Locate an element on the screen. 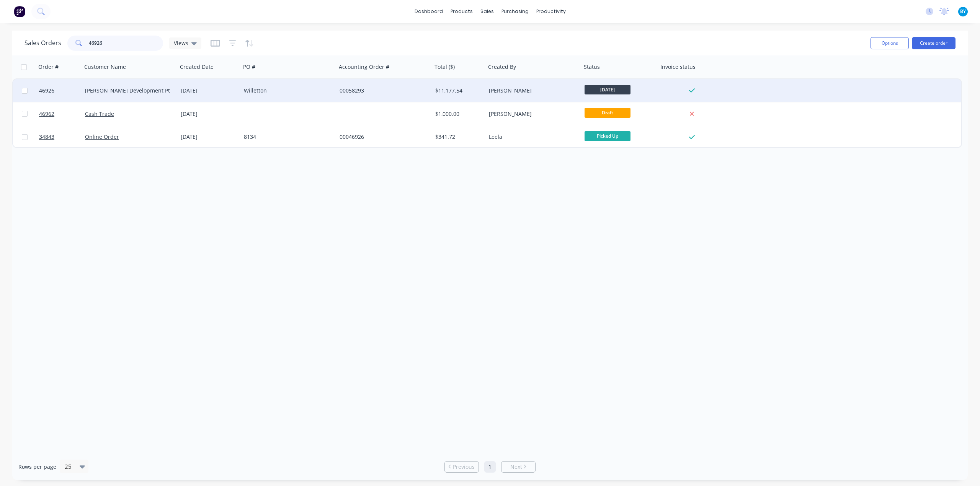 The width and height of the screenshot is (980, 486). div: purchasing is located at coordinates (514, 11).